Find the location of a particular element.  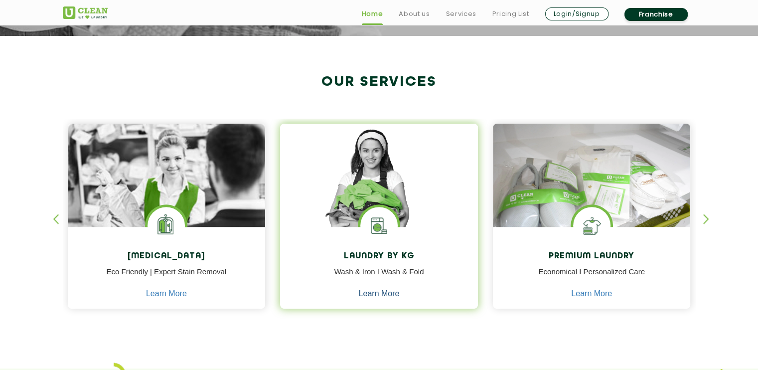

a: Pricing List is located at coordinates (511, 14).